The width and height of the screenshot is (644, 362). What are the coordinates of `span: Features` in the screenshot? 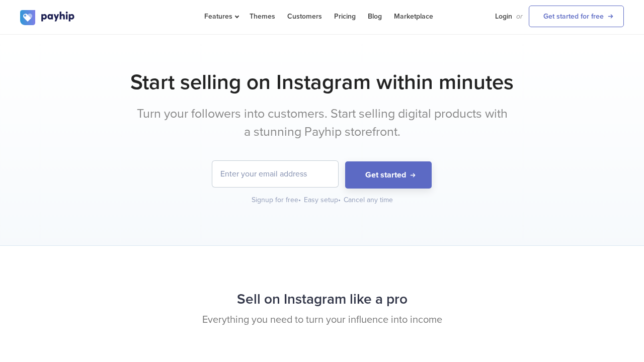 It's located at (221, 16).